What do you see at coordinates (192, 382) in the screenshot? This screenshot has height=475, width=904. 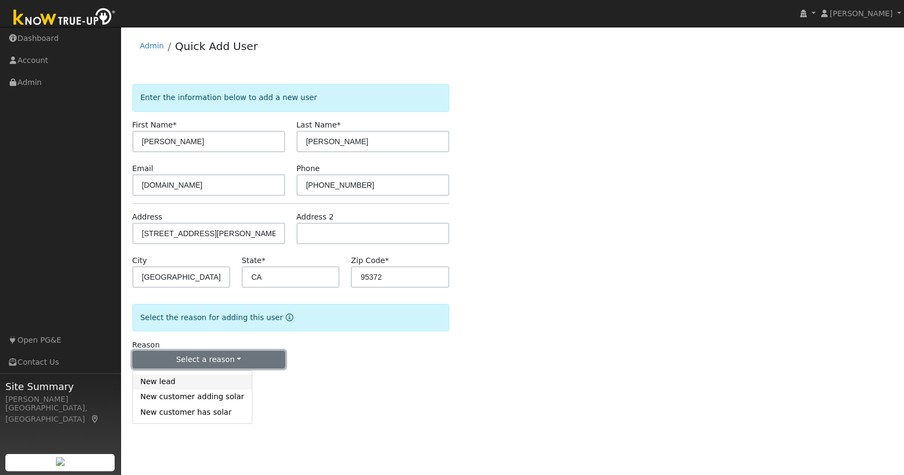 I see `a: New lead` at bounding box center [192, 382].